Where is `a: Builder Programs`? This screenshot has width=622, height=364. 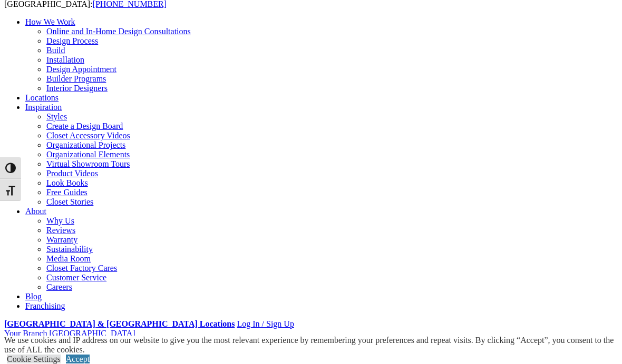
a: Builder Programs is located at coordinates (76, 78).